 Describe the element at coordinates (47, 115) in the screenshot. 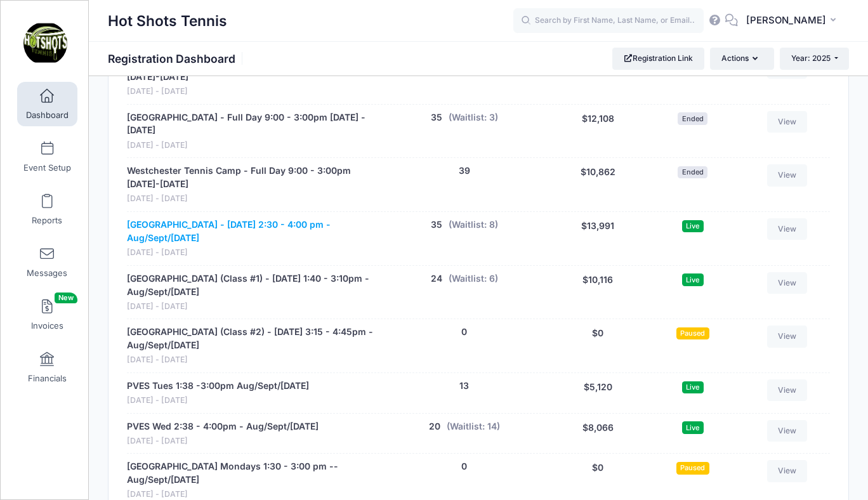

I see `span: Dashboard` at that location.